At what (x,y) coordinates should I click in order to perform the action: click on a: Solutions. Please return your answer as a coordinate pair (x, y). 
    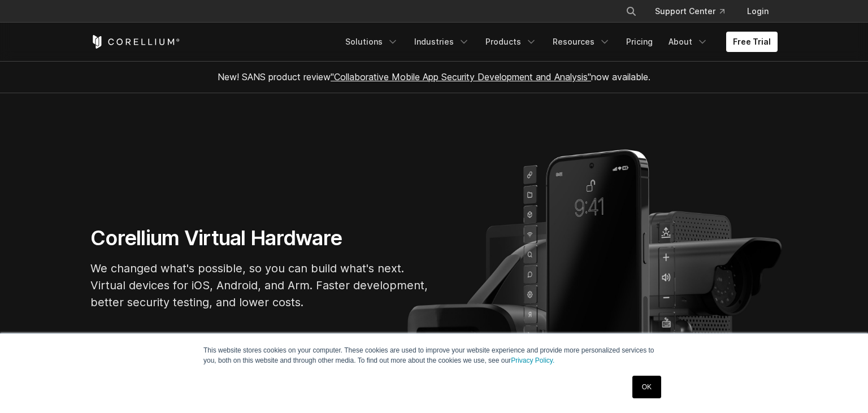
    Looking at the image, I should click on (372, 42).